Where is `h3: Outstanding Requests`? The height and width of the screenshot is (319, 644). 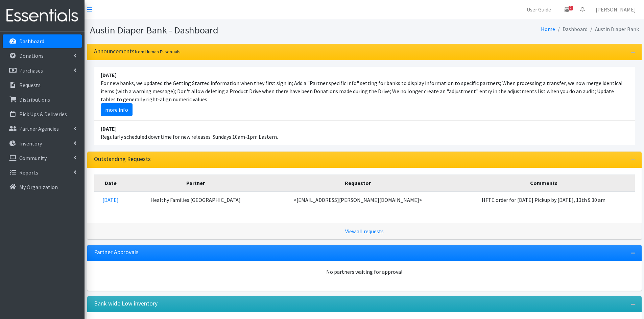 h3: Outstanding Requests is located at coordinates (122, 159).